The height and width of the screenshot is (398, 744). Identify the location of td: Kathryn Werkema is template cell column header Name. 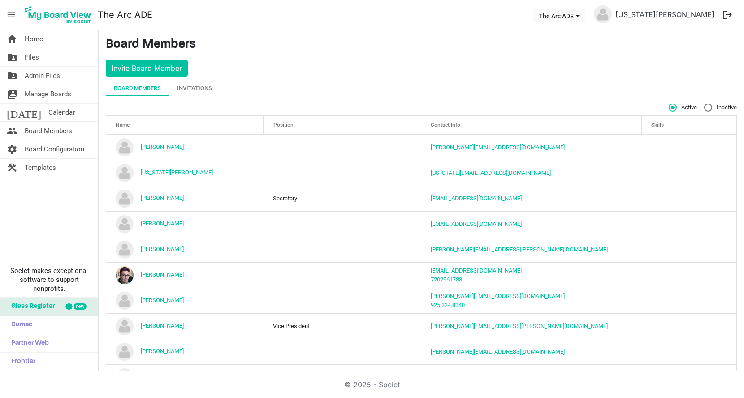
(185, 275).